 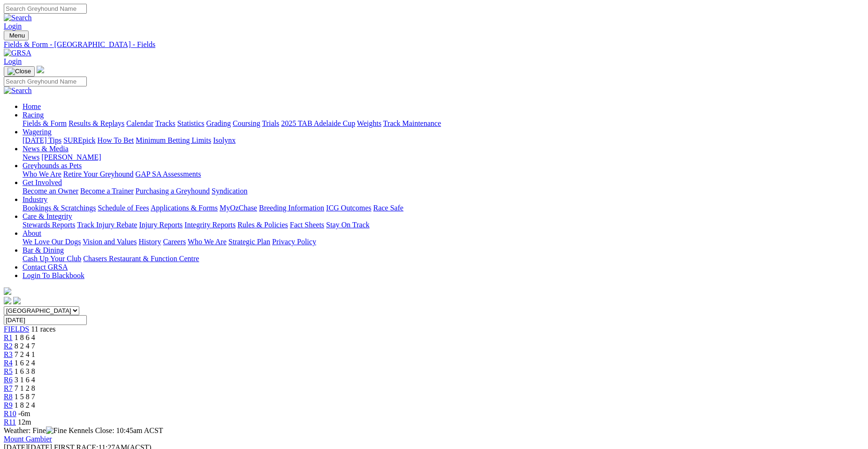 I want to click on a: R4, so click(x=8, y=362).